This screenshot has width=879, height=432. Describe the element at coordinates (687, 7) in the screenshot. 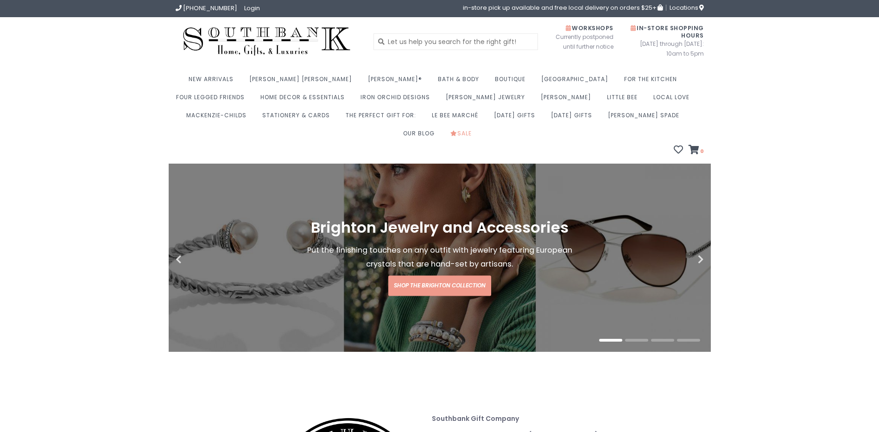

I see `span: Locations` at that location.